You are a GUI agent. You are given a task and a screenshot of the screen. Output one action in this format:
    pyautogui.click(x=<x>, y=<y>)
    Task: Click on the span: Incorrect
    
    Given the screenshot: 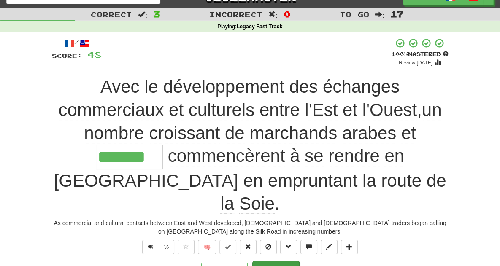 What is the action you would take?
    pyautogui.click(x=236, y=14)
    